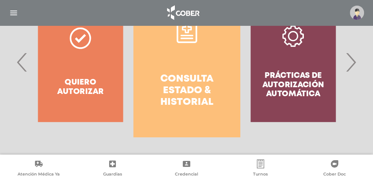 The image size is (373, 180). I want to click on span: Guardias, so click(112, 174).